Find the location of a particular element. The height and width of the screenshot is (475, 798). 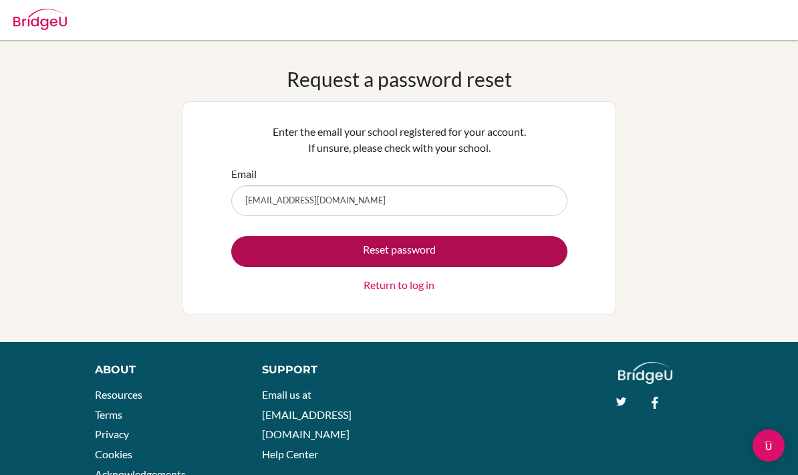

a: Privacy is located at coordinates (112, 433).